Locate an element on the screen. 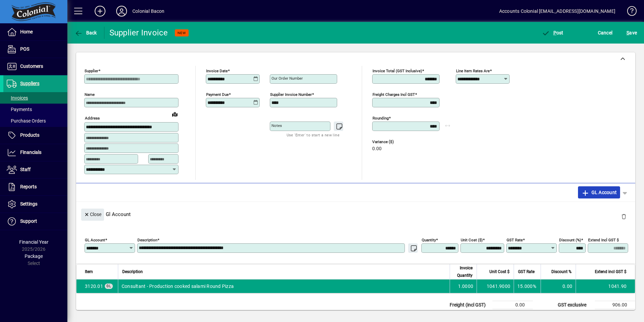 Image resolution: width=644 pixels, height=322 pixels. a: Support is located at coordinates (35, 221).